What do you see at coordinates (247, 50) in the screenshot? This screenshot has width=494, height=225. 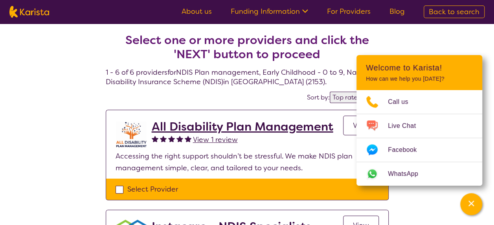 I see `h4: 1 - 6 of 6 providers for NDIS Plan management , Early Childhood - 0 to 9 , National Disability In...` at bounding box center [247, 50].